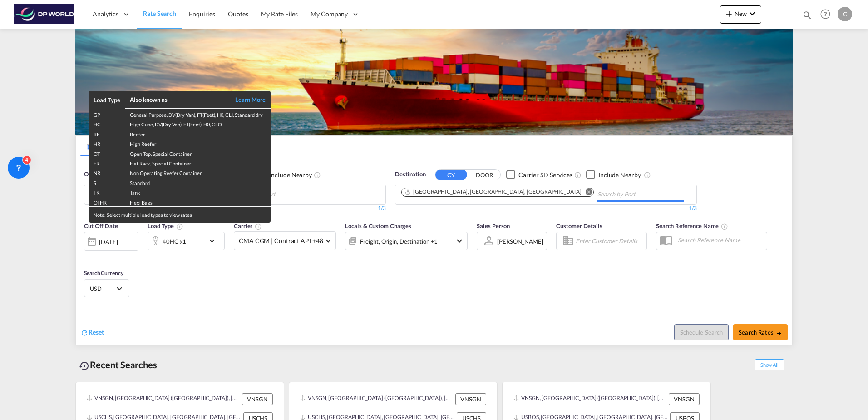  Describe the element at coordinates (198, 172) in the screenshot. I see `td: Non Operating Reefer Container` at that location.